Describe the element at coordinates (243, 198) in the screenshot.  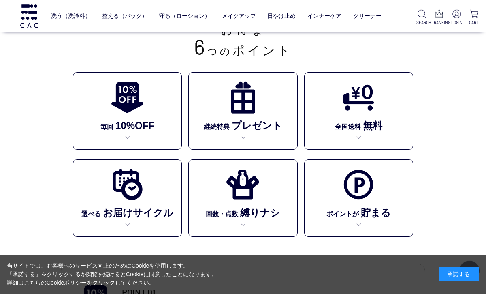
I see `a: 回数・点数縛りナシ 回数・点数縛りナシ` at that location.